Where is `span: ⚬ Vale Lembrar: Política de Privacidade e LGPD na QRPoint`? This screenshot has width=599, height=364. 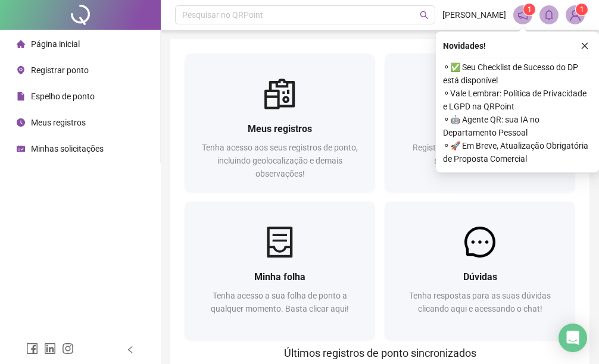 span: ⚬ Vale Lembrar: Política de Privacidade e LGPD na QRPoint is located at coordinates (517, 100).